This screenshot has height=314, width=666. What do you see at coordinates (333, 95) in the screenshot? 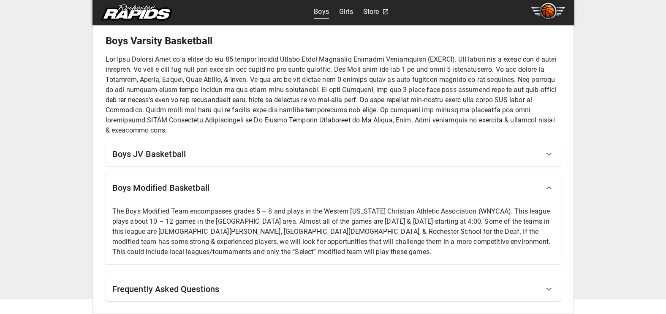
I see `p: Lor Ipsu Dolorsi Amet co a elitse do eiu 85 tempor Incidid Utlabo Etdol Magnaaliq Enimadmi Veniam...` at bounding box center [333, 95].